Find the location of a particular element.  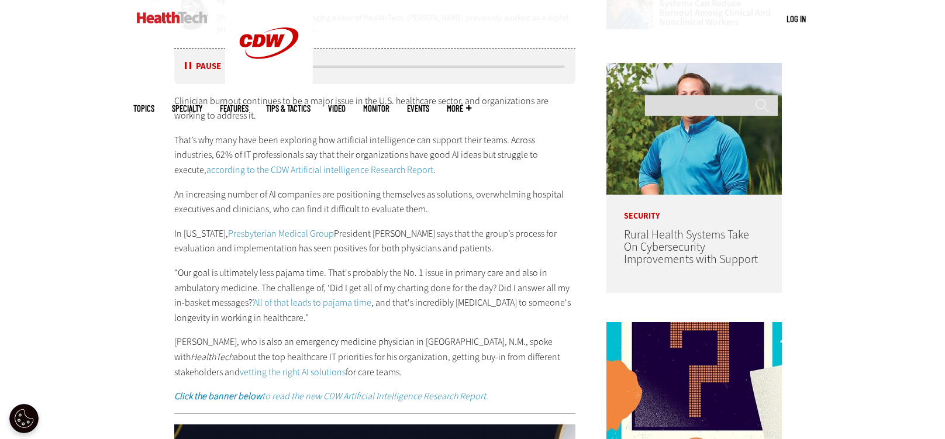

a: All of that leads to pajama time is located at coordinates (312, 302).